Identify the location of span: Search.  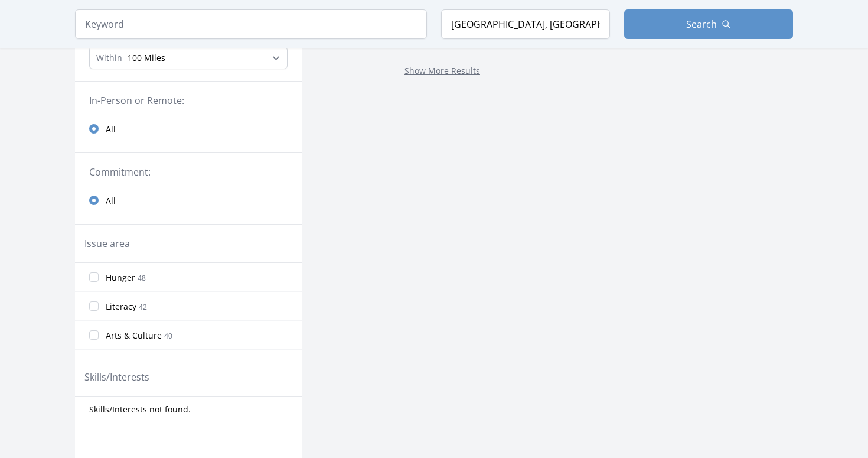
(701, 24).